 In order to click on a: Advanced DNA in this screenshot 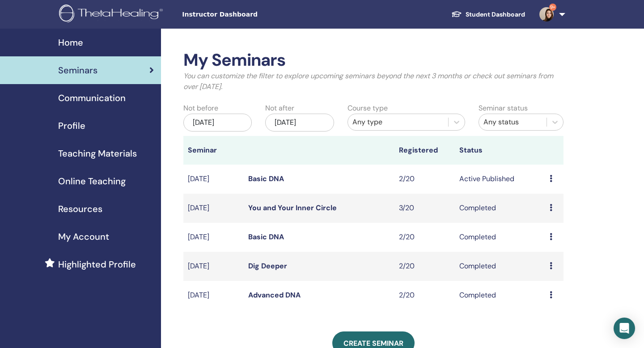, I will do `click(274, 295)`.